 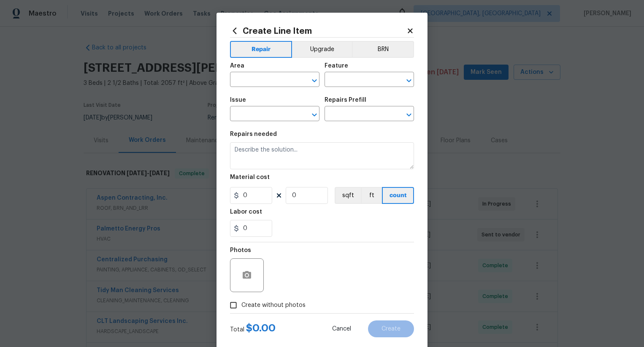 I want to click on button: Create, so click(x=391, y=329).